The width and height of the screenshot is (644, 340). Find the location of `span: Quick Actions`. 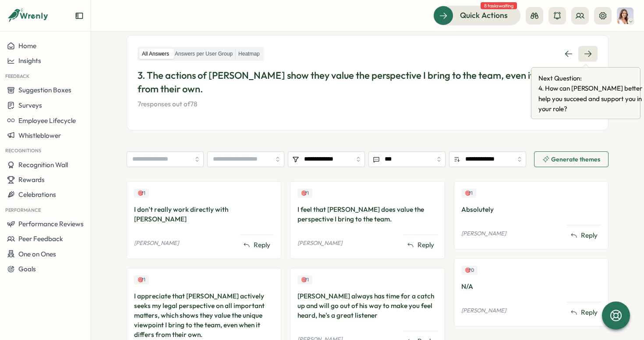

span: Quick Actions is located at coordinates (484, 15).